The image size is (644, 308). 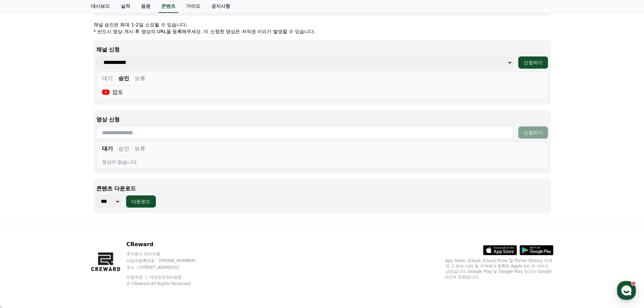 What do you see at coordinates (24, 222) in the screenshot?
I see `a: 홈` at bounding box center [24, 222].